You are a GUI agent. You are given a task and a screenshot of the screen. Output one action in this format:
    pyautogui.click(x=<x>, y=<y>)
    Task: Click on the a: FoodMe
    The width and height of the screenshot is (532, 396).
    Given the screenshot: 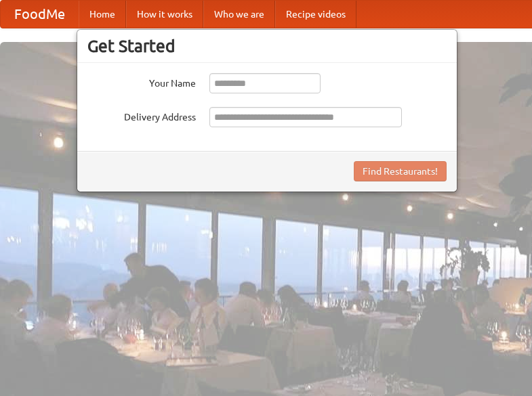 What is the action you would take?
    pyautogui.click(x=39, y=14)
    